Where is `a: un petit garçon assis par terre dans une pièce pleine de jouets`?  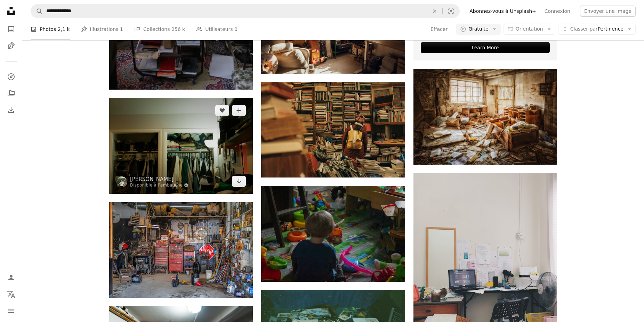
a: un petit garçon assis par terre dans une pièce pleine de jouets is located at coordinates (332, 233).